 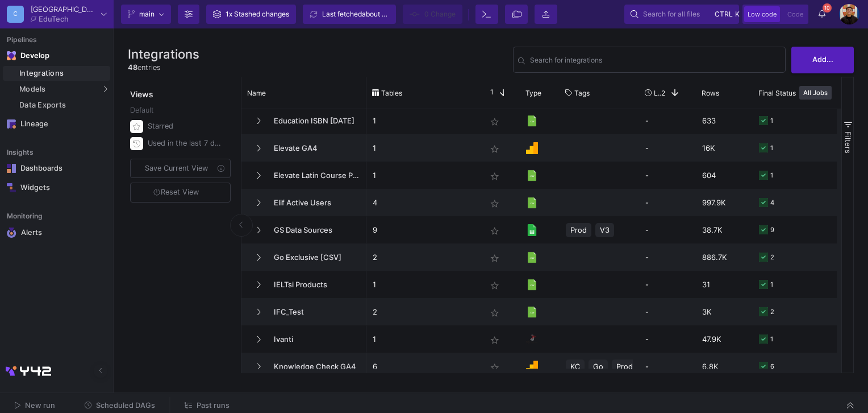 I want to click on span: Rows, so click(x=710, y=92).